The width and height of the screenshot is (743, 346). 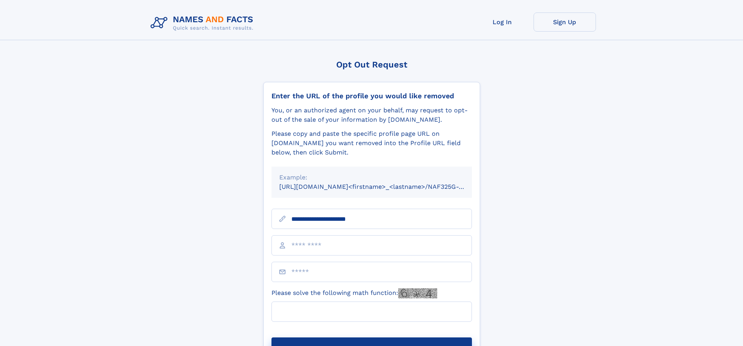 What do you see at coordinates (565, 22) in the screenshot?
I see `a: Sign Up` at bounding box center [565, 22].